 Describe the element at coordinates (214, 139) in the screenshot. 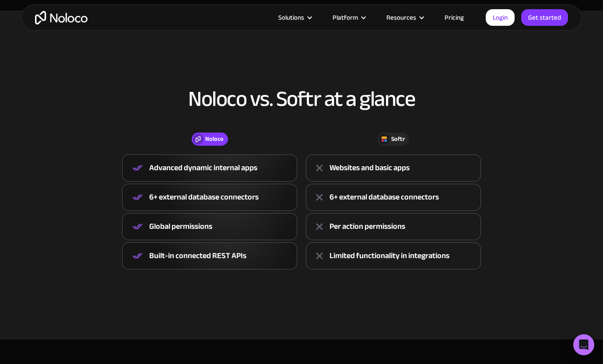

I see `div: Noloco` at that location.